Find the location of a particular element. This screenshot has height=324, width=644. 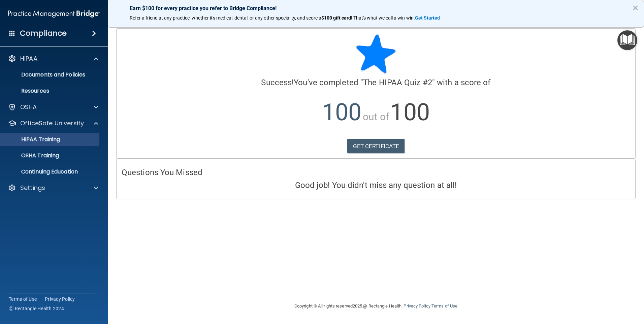

p: OfficeSafe University is located at coordinates (52, 123).